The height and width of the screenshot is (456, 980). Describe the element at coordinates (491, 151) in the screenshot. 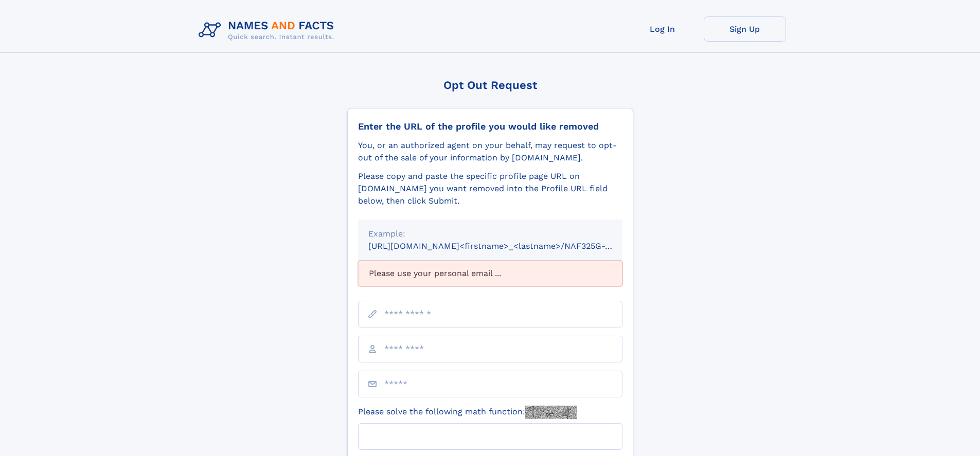

I see `div: You, or an authorized agent on your behalf, may request to opt-out of the sale of your informatio...` at that location.